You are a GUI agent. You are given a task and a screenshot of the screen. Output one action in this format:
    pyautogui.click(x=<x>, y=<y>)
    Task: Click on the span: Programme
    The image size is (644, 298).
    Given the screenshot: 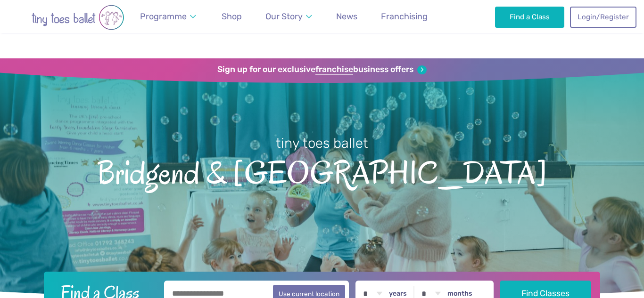 What is the action you would take?
    pyautogui.click(x=163, y=16)
    